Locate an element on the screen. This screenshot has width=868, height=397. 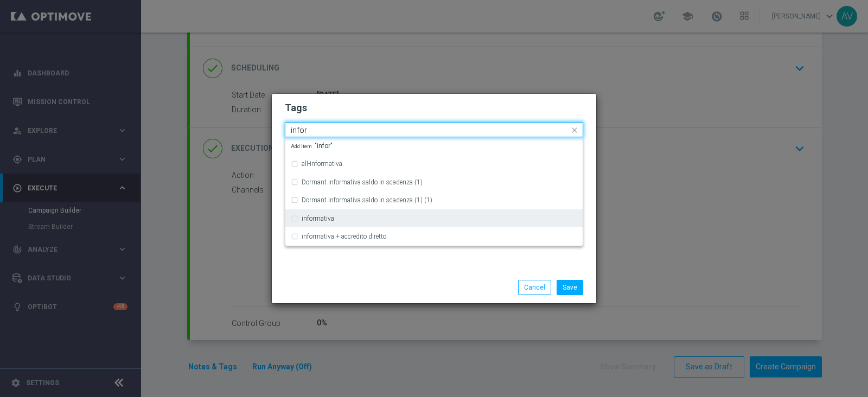
ng-dropdown-panel: Options list is located at coordinates (434, 192).